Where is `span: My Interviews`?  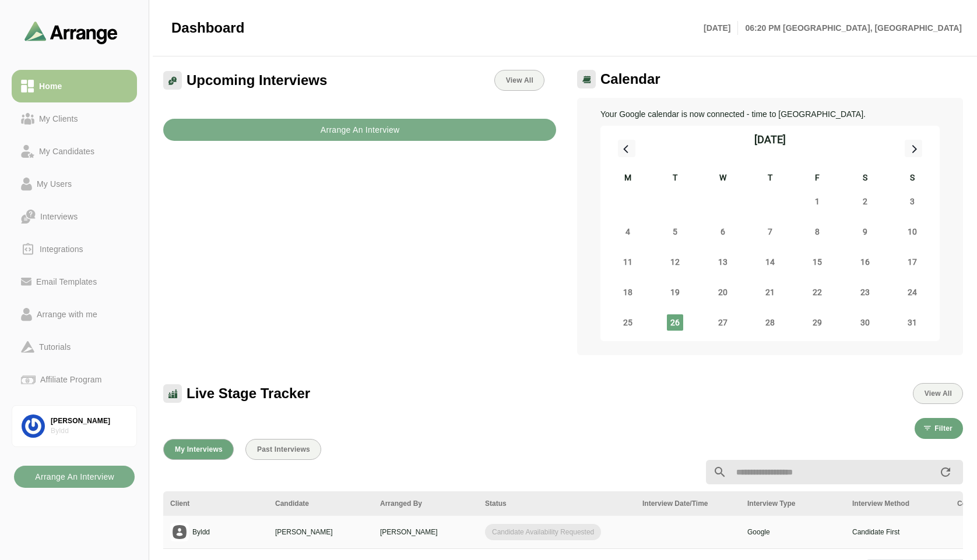 span: My Interviews is located at coordinates (198, 449).